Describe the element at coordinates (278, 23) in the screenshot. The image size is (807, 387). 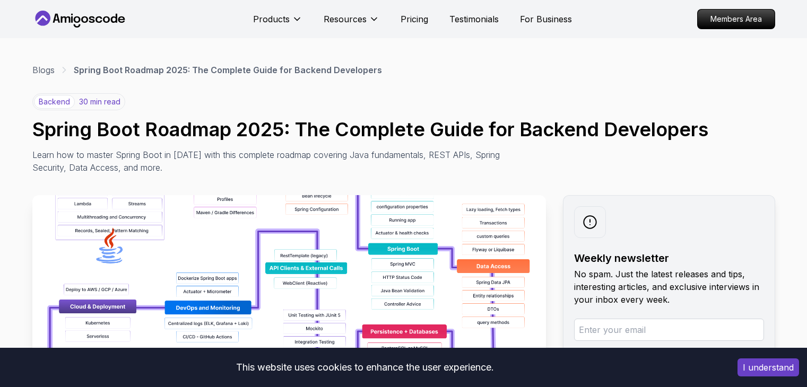
I see `button: Products` at that location.